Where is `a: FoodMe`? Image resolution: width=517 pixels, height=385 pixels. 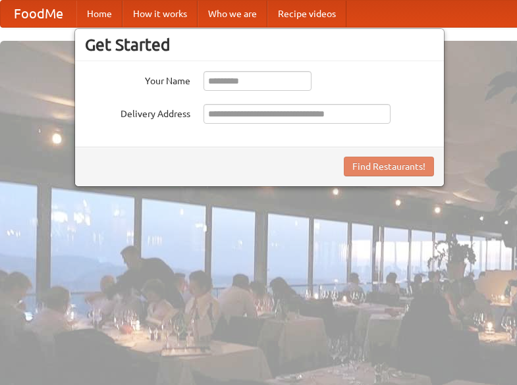
a: FoodMe is located at coordinates (38, 14).